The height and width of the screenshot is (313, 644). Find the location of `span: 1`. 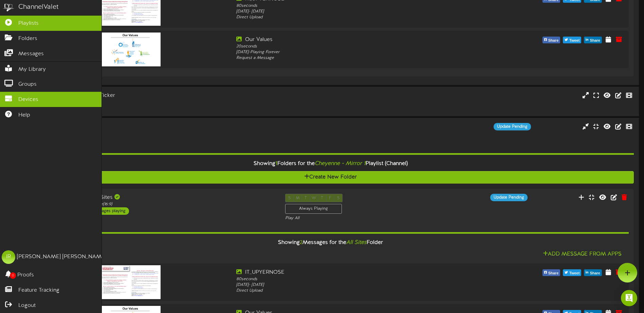

span: 1 is located at coordinates (276, 163).